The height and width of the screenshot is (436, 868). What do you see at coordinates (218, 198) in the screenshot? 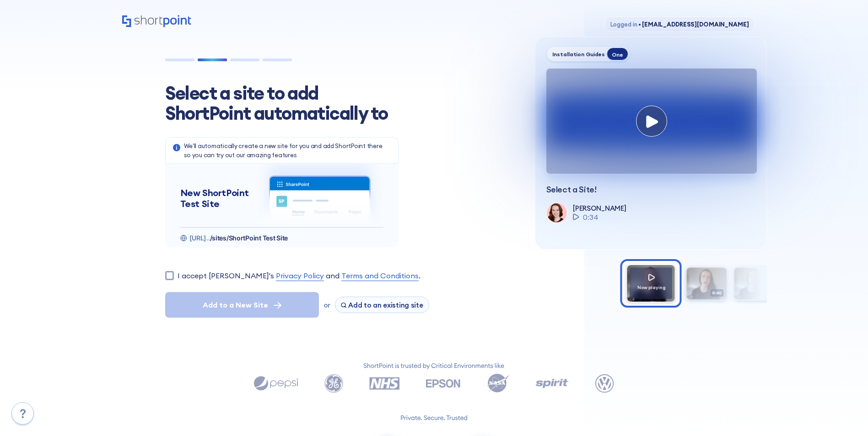
I see `h5: New ShortPoint Test Site` at bounding box center [218, 198].